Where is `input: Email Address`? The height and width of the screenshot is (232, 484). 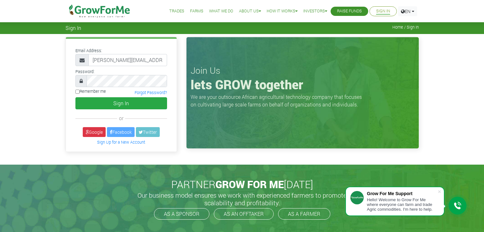 input: Email Address is located at coordinates (128, 60).